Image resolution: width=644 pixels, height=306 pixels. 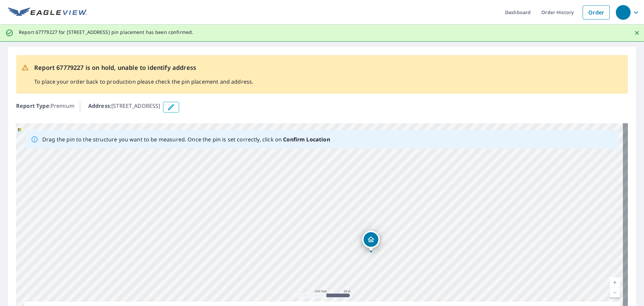 I want to click on b: Address, so click(x=99, y=106).